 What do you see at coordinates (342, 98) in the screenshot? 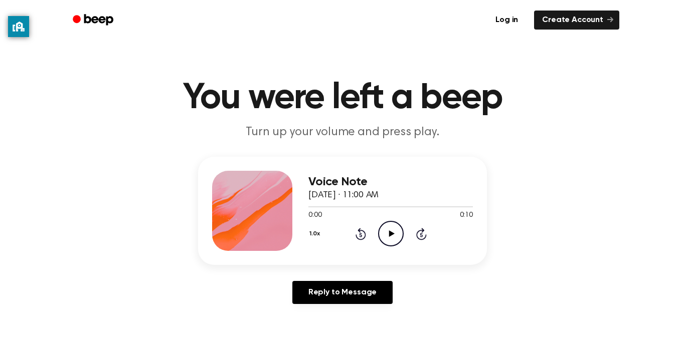
I see `h1: You were left a beep` at bounding box center [342, 98].